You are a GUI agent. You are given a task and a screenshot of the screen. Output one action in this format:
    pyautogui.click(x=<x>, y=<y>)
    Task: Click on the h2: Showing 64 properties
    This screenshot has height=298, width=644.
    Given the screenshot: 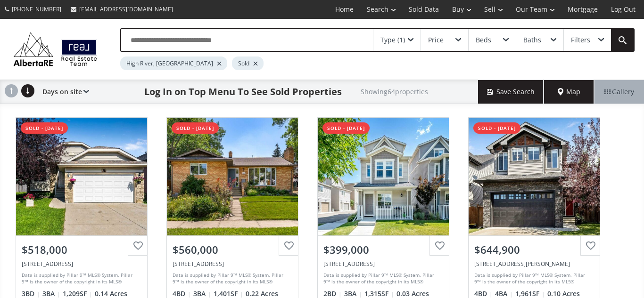 What is the action you would take?
    pyautogui.click(x=394, y=91)
    